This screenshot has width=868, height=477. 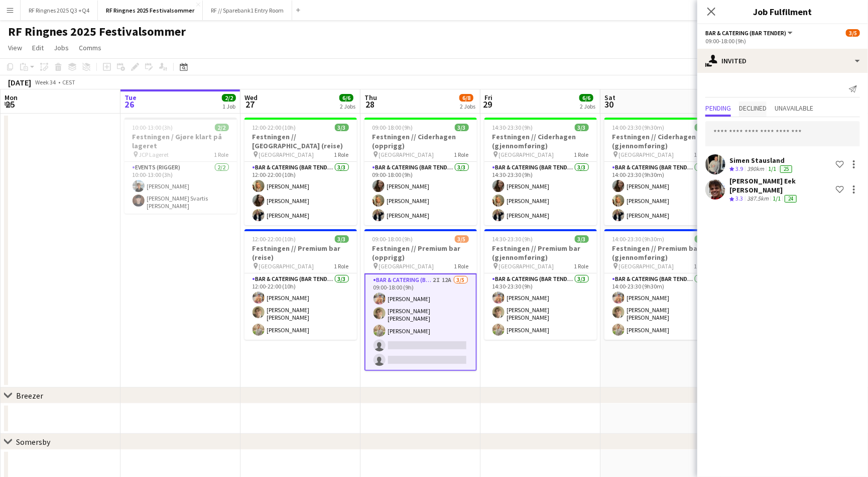 I want to click on span: Unavailable, so click(x=794, y=108).